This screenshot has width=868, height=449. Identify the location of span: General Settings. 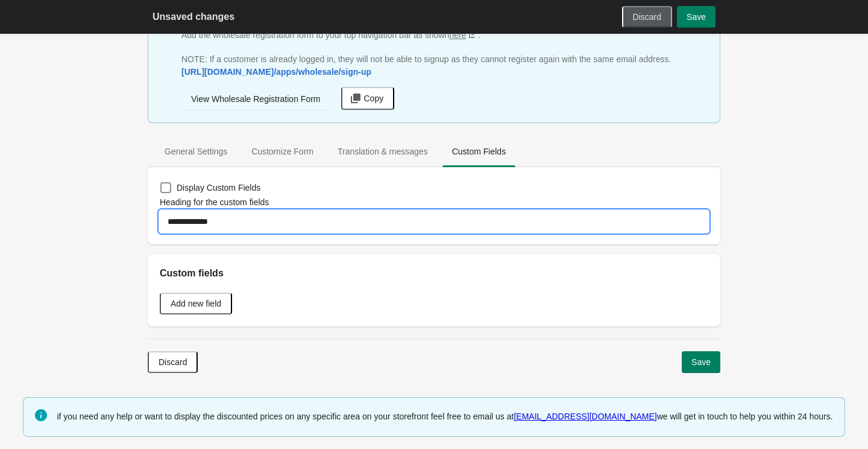
(196, 151).